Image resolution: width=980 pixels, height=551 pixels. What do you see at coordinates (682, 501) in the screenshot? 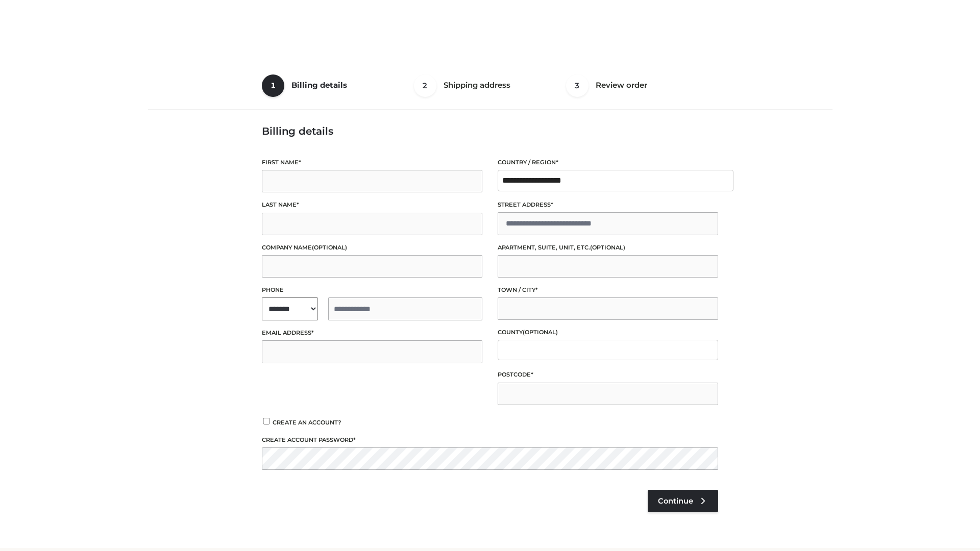
I see `a: Continue` at bounding box center [682, 501].